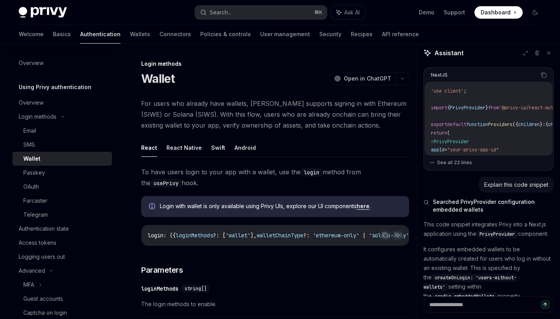  I want to click on span: Assistant, so click(448, 53).